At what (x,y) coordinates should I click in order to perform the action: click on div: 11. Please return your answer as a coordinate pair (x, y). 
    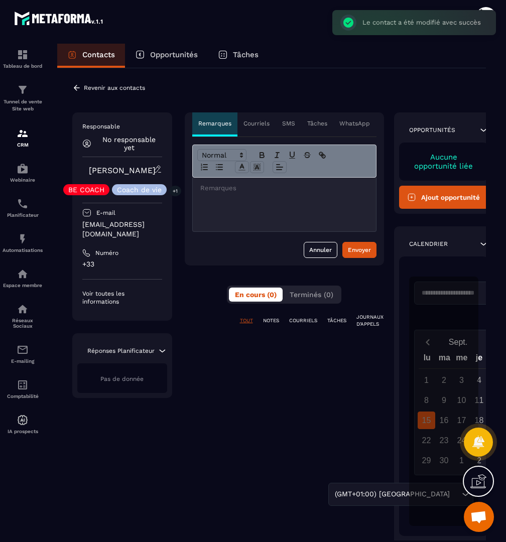
    Looking at the image, I should click on (479, 400).